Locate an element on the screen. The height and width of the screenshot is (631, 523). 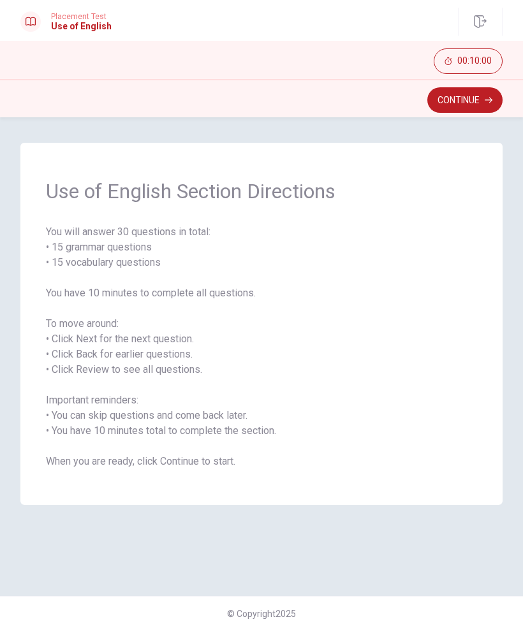
button: Continue is located at coordinates (465, 100).